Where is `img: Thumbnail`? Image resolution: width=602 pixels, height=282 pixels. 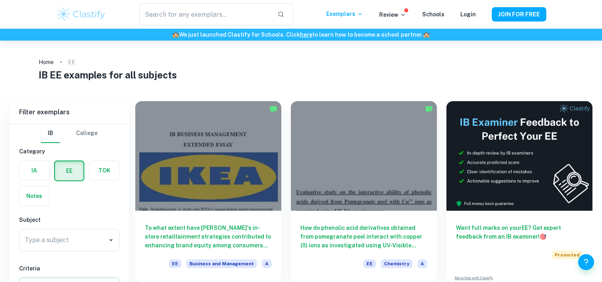 img: Thumbnail is located at coordinates (519, 156).